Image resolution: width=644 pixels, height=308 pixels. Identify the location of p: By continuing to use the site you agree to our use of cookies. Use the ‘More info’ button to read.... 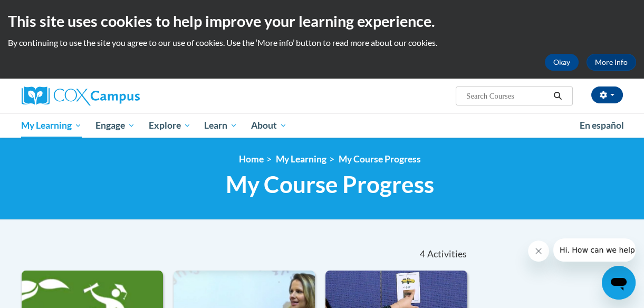
(322, 43).